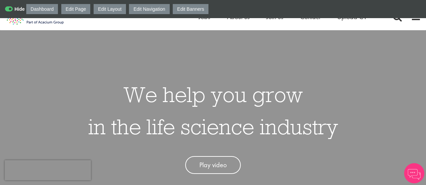 This screenshot has height=185, width=426. I want to click on a: Play video, so click(213, 165).